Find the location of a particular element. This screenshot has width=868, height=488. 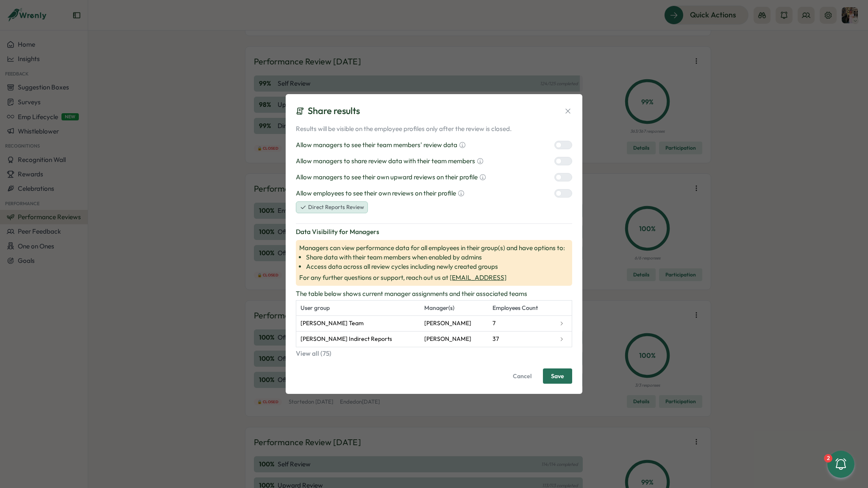

td: 37 is located at coordinates (522, 339).